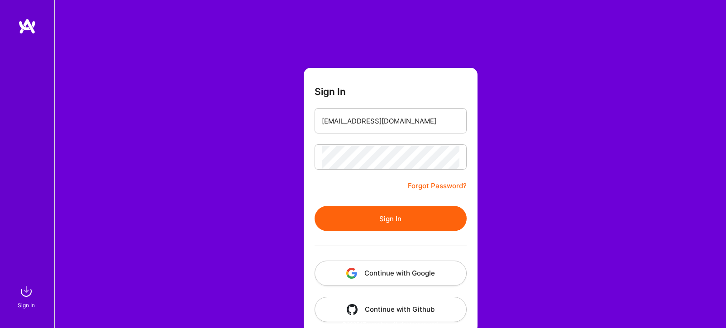 The image size is (726, 328). I want to click on h3: Sign In, so click(330, 91).